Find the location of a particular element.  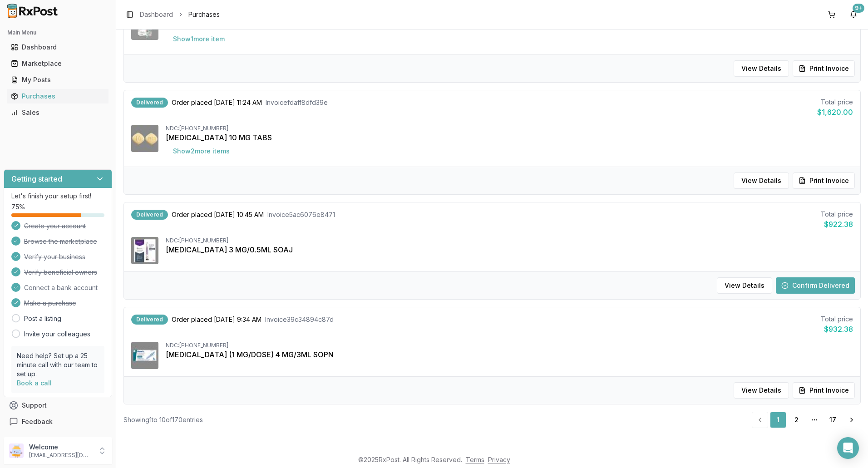

a: 1 is located at coordinates (778, 420).